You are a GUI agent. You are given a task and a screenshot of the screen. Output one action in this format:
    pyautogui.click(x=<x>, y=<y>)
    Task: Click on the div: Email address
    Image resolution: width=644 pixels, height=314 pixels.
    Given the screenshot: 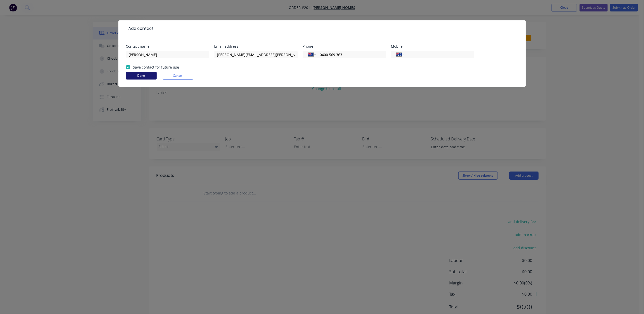 What is the action you would take?
    pyautogui.click(x=256, y=46)
    